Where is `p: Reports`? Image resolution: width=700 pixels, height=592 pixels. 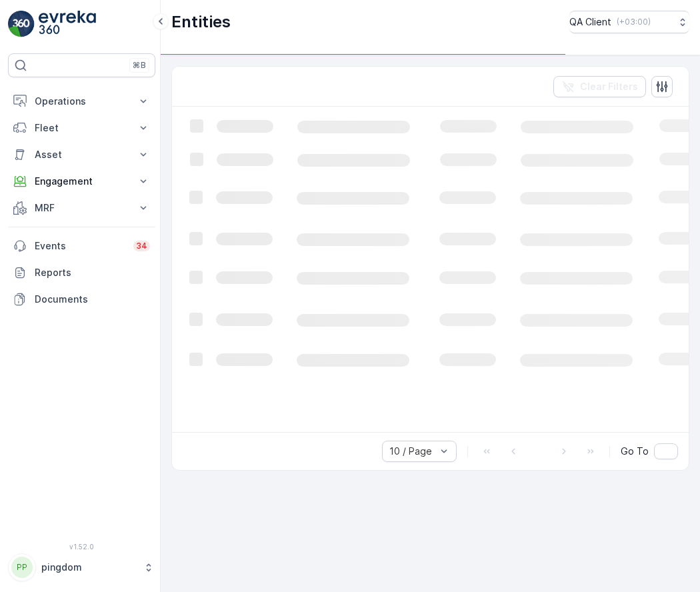 p: Reports is located at coordinates (92, 273).